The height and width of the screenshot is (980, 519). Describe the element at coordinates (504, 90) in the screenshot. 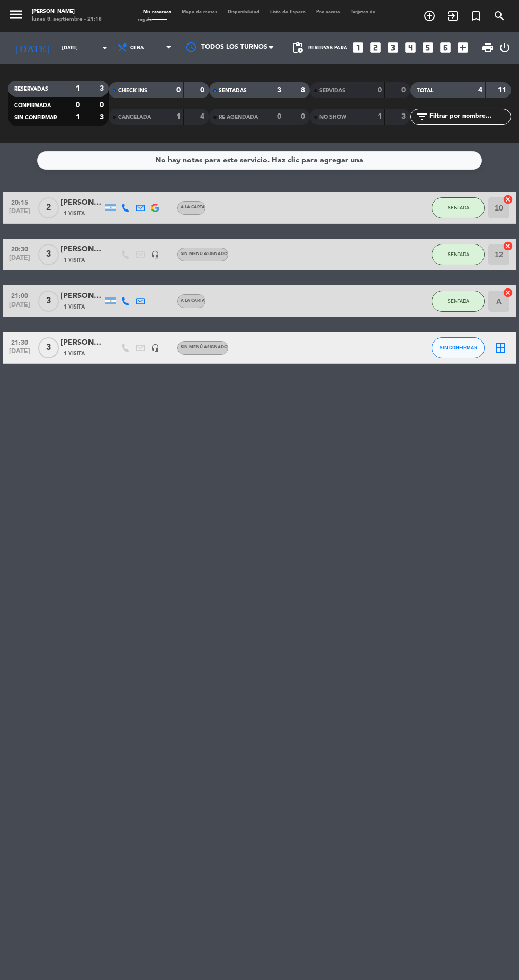

I see `strong: 11` at that location.